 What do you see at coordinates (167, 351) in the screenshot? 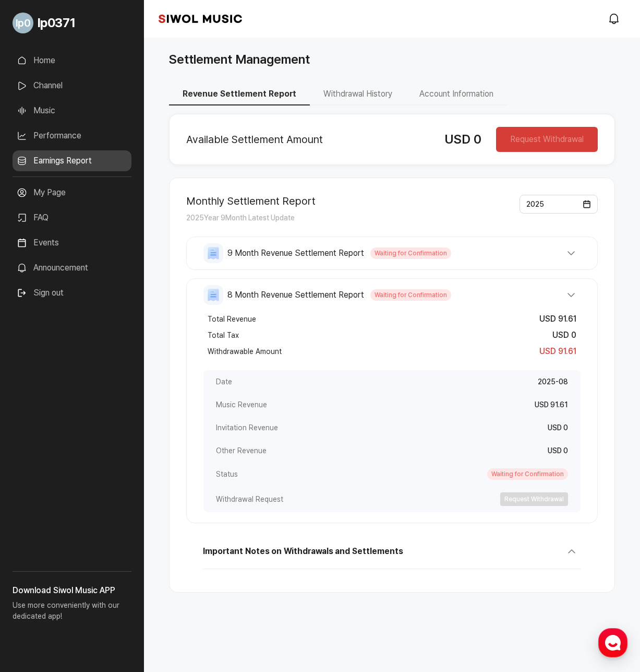
I see `span: Settings` at bounding box center [167, 351].